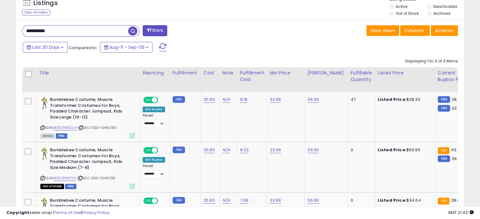 The width and height of the screenshot is (480, 219). I want to click on label: Archived, so click(441, 13).